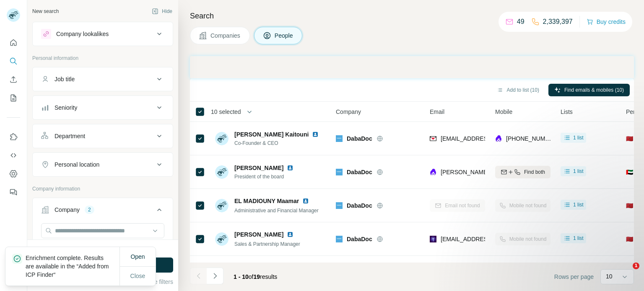 Image resolution: width=644 pixels, height=291 pixels. I want to click on button: Add to list (10), so click(518, 90).